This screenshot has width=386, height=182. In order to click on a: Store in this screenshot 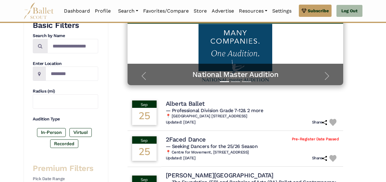, I will do `click(200, 11)`.